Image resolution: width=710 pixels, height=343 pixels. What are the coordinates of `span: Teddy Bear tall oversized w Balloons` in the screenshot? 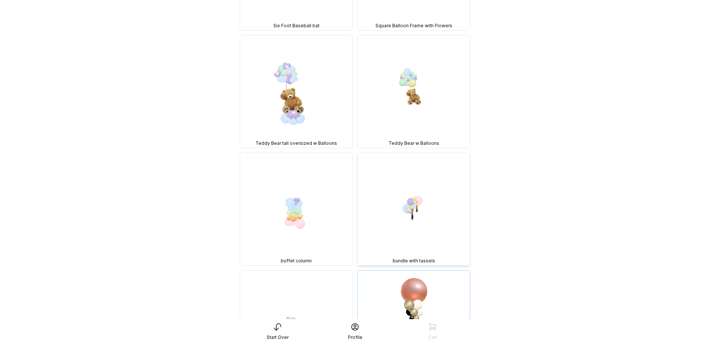 It's located at (296, 143).